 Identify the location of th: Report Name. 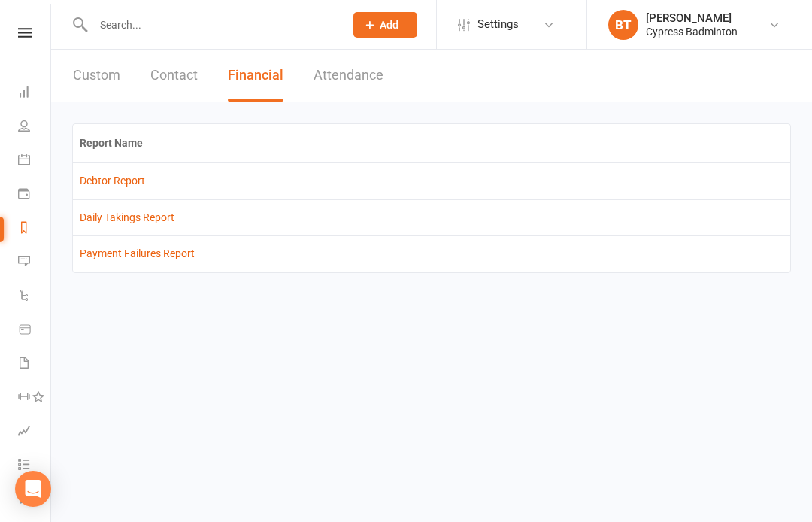
(432, 143).